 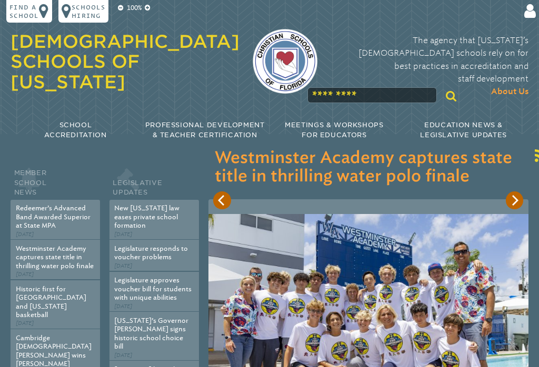 I want to click on span: About Us, so click(x=510, y=92).